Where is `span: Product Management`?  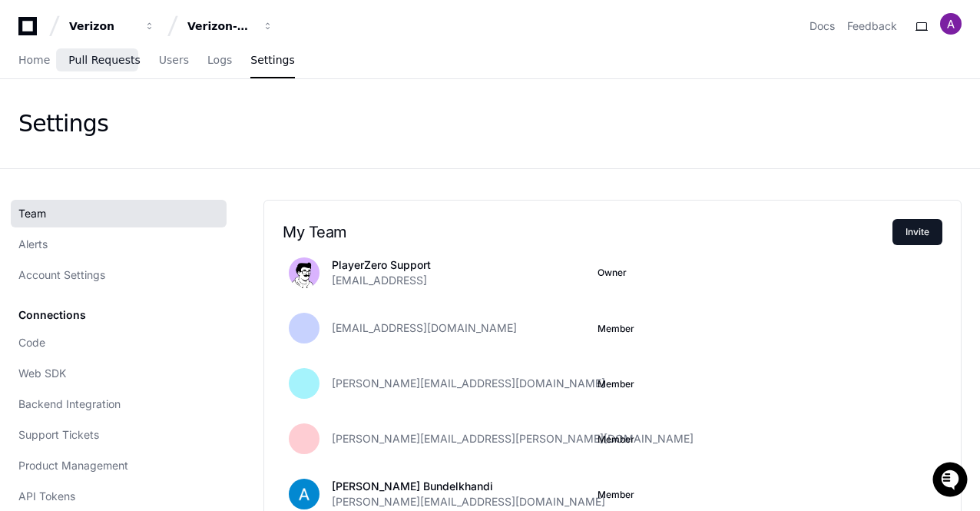
span: Product Management is located at coordinates (73, 465).